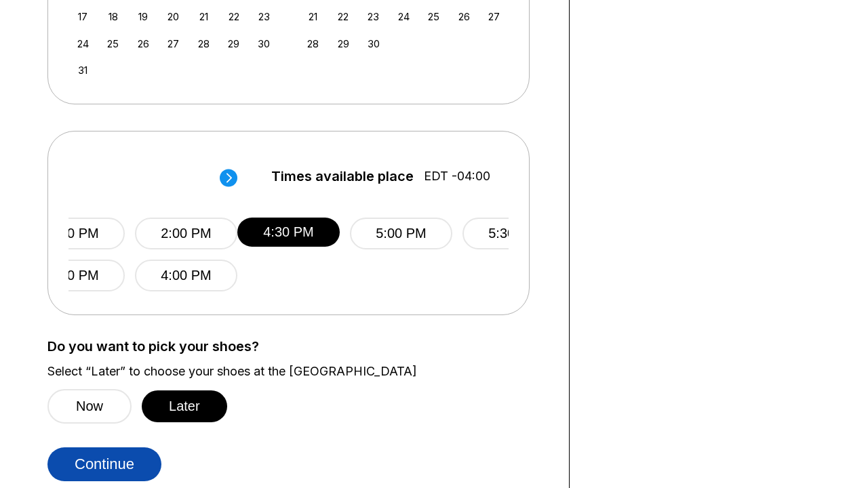  What do you see at coordinates (403, 16) in the screenshot?
I see `div: Choose Wednesday, September 24th, 2025` at bounding box center [403, 16].